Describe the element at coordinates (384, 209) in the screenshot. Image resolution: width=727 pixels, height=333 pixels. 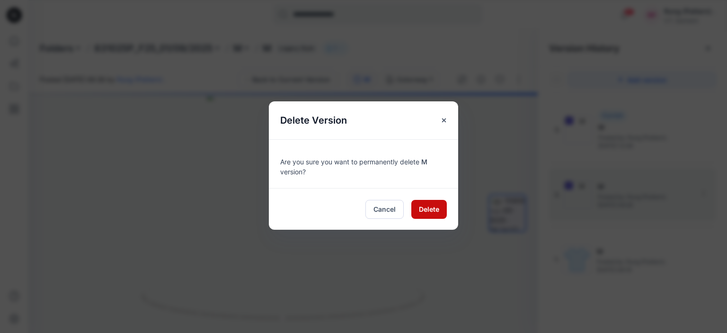
I see `button: Cancel` at that location.